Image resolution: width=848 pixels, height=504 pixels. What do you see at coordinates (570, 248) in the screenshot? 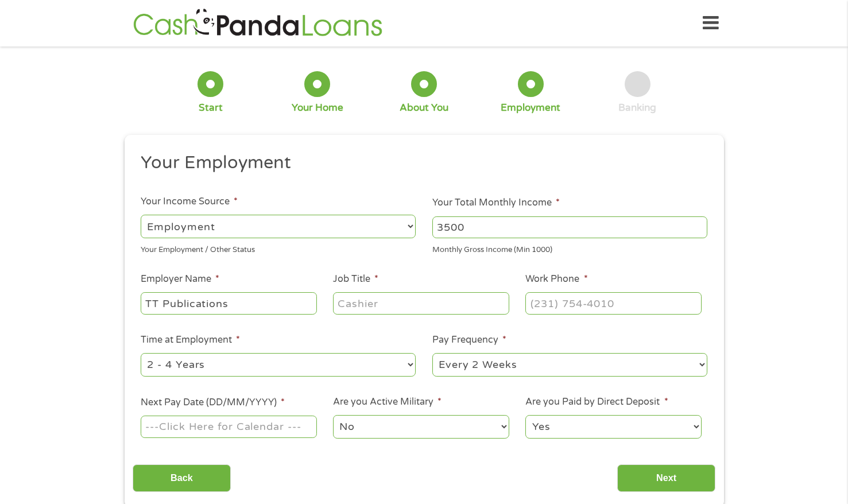
I see `div: Monthly Gross Income (Min 1000)` at bounding box center [570, 248].